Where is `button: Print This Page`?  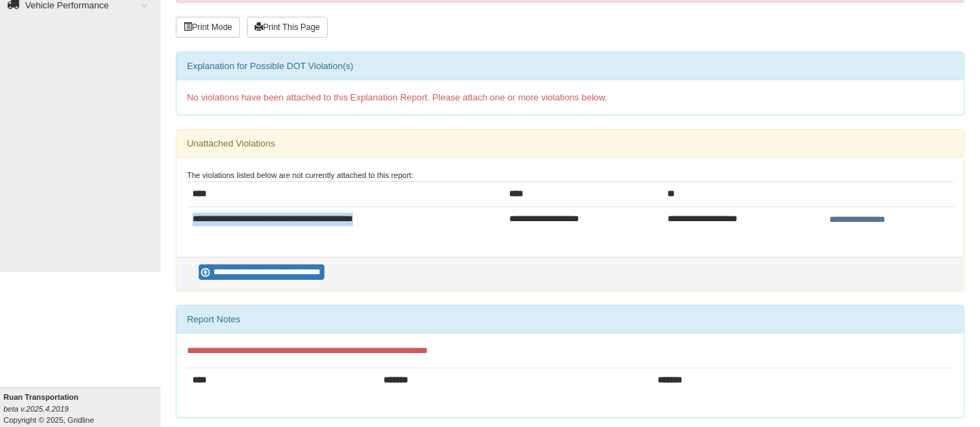
button: Print This Page is located at coordinates (287, 27).